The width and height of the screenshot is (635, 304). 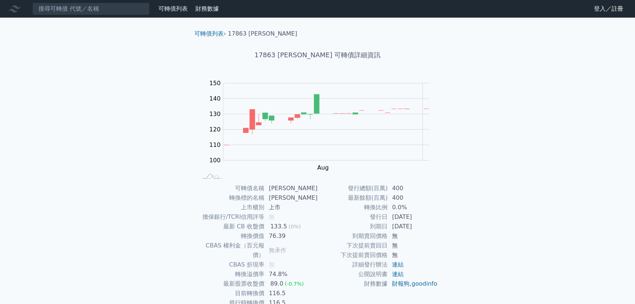 What do you see at coordinates (231, 274) in the screenshot?
I see `td: 轉換溢價率` at bounding box center [231, 274].